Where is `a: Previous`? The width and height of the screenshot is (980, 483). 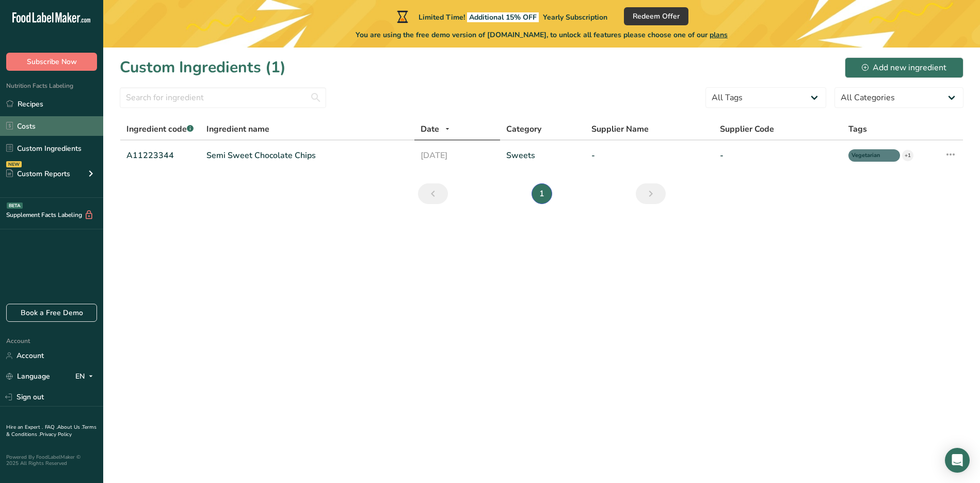
a: Previous is located at coordinates (433, 193).